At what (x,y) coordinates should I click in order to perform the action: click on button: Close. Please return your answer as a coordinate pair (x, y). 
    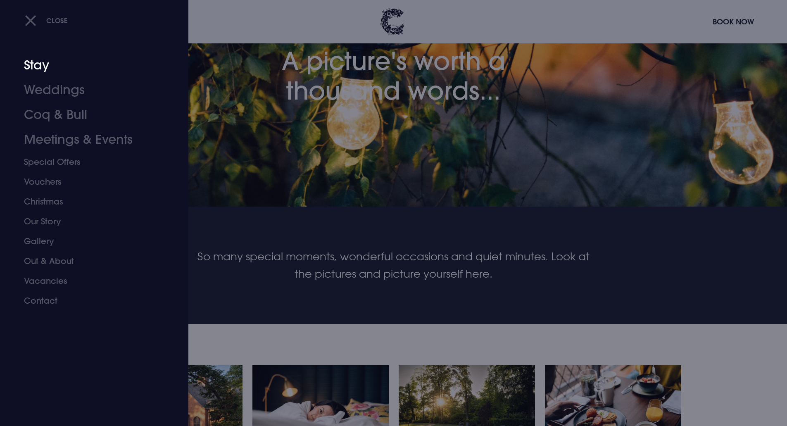
    Looking at the image, I should click on (46, 20).